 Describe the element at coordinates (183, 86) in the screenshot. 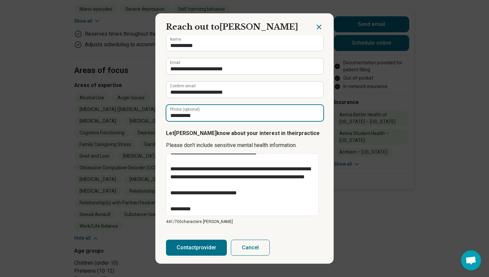

I see `label: Confirm email` at that location.